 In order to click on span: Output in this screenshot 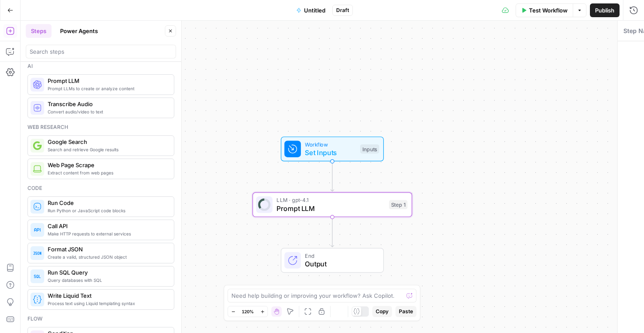, I will do `click(340, 264)`.